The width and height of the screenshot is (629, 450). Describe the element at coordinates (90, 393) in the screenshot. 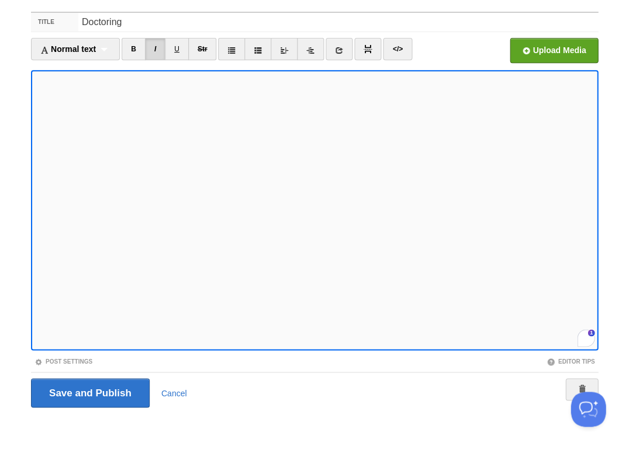

I see `input: Save and Publish` at that location.